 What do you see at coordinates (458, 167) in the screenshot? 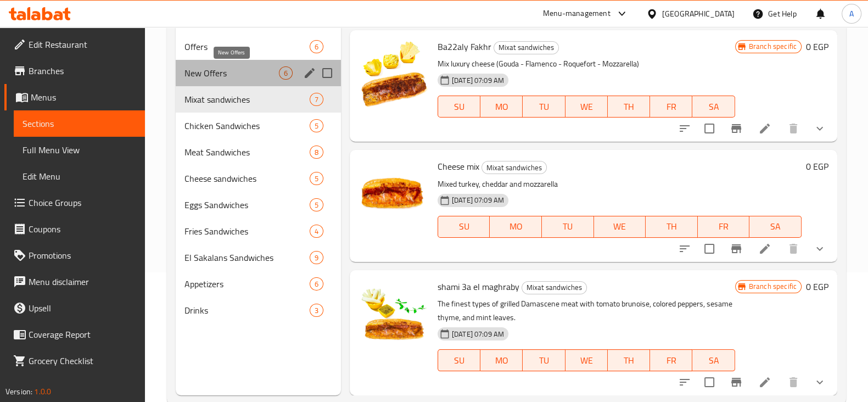
I see `span: Cheese mix` at bounding box center [458, 167].